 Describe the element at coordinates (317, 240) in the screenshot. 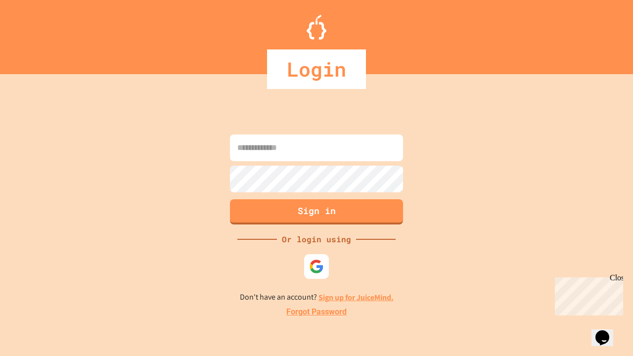

I see `div: Or login using` at that location.